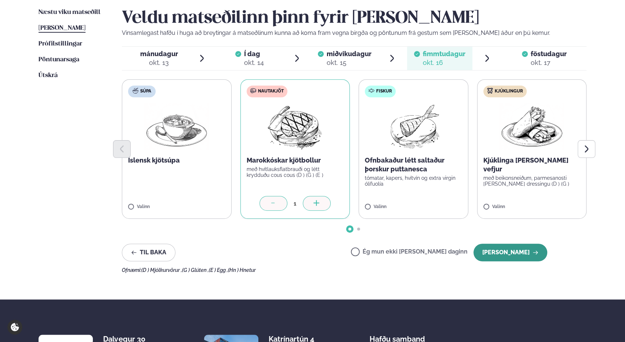 This screenshot has width=625, height=342. What do you see at coordinates (48, 76) in the screenshot?
I see `a: Útskrá` at bounding box center [48, 76].